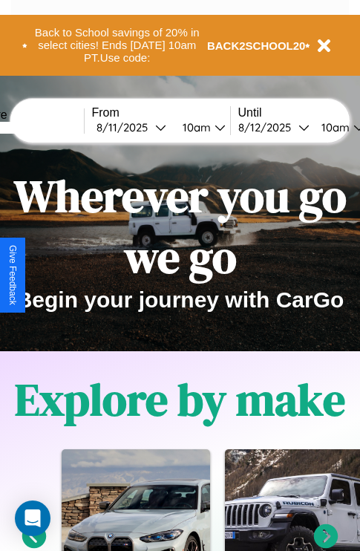 This screenshot has height=551, width=360. Describe the element at coordinates (33, 519) in the screenshot. I see `div: Open Intercom Messenger` at that location.